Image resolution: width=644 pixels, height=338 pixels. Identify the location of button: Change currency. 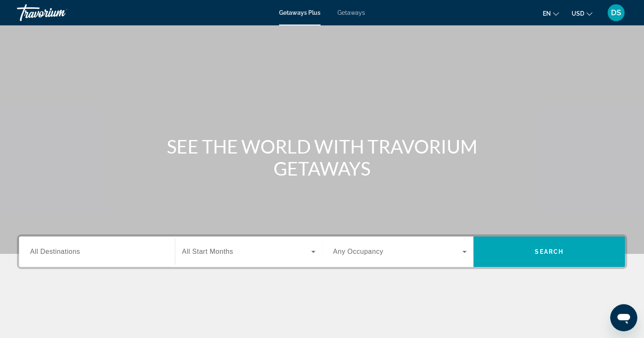
(582, 13).